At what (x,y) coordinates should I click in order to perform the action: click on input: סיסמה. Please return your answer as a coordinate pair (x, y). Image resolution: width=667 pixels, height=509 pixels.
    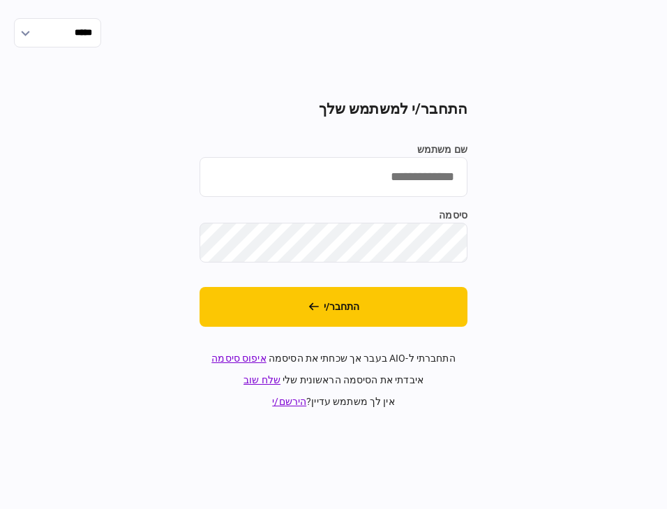
    Looking at the image, I should click on (334, 242).